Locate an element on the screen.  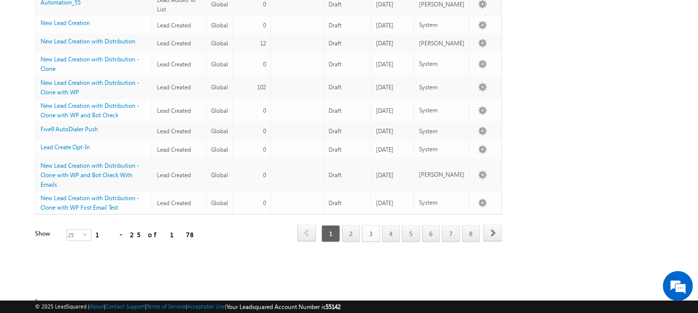
span: 102 is located at coordinates (261, 87).